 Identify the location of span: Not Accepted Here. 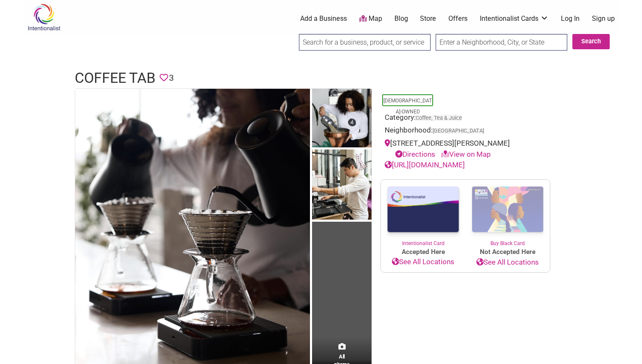
(508, 252).